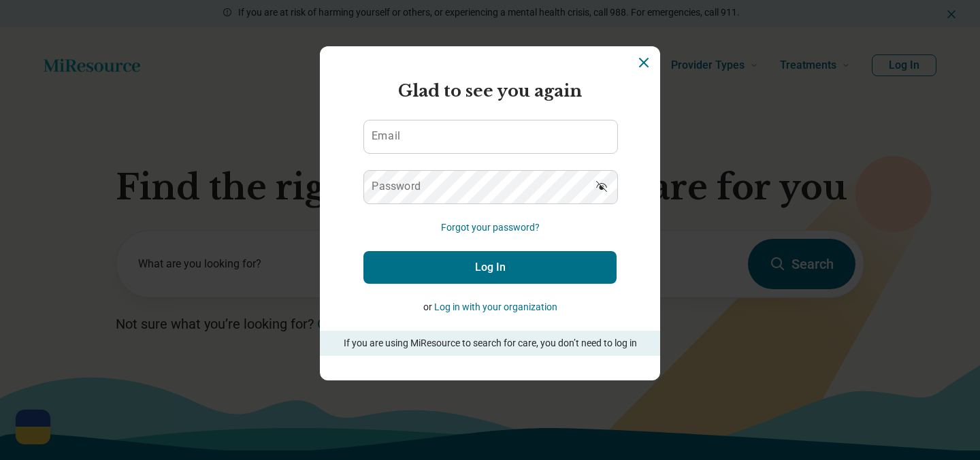 This screenshot has height=460, width=980. Describe the element at coordinates (490, 268) in the screenshot. I see `button: Log In` at that location.